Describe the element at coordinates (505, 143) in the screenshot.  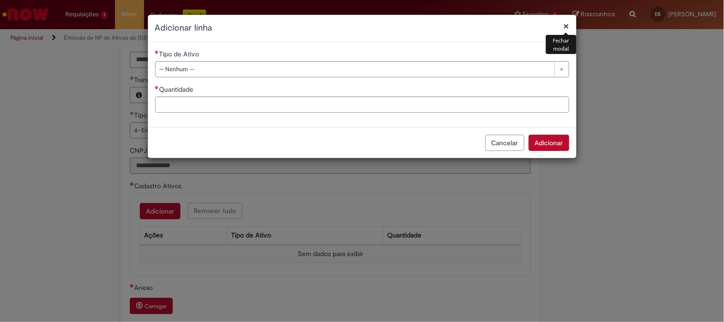
I see `button: Cancelar` at that location.